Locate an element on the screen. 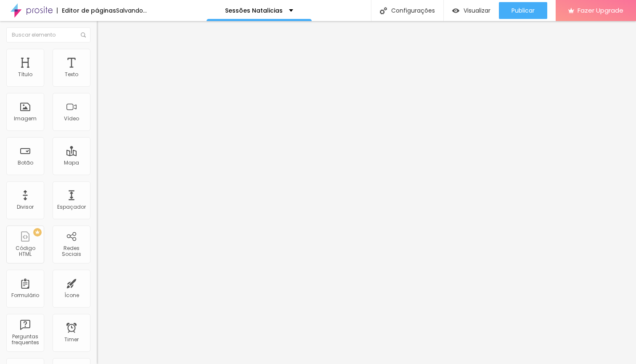 The height and width of the screenshot is (364, 636). div: Editor de páginas is located at coordinates (86, 10).